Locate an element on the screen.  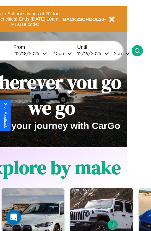
label: Until is located at coordinates (104, 47).